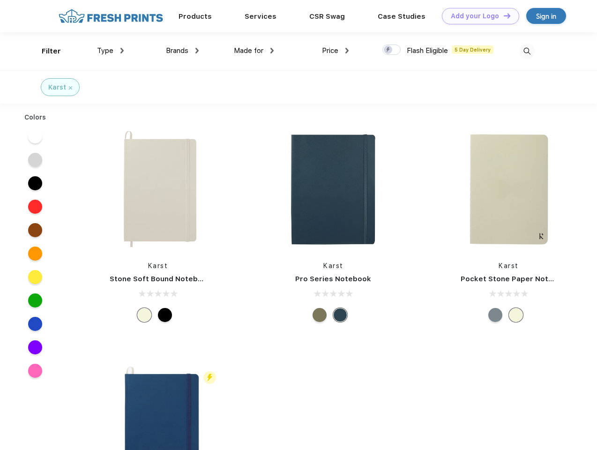  I want to click on div: Navy, so click(340, 315).